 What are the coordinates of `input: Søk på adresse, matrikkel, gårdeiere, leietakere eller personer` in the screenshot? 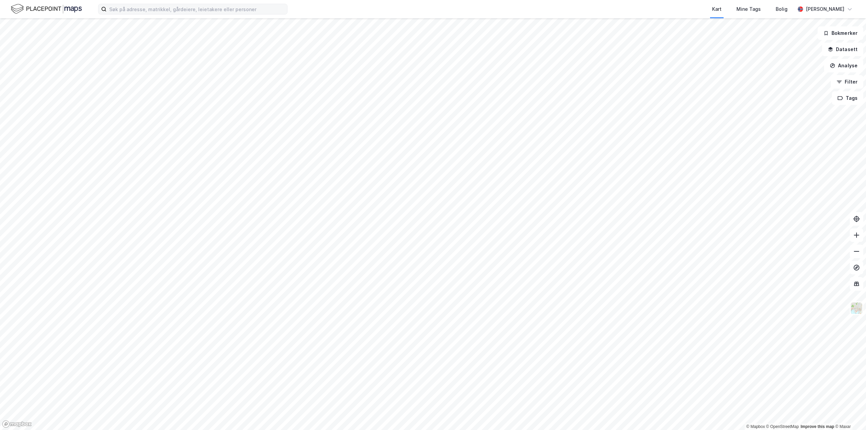 It's located at (197, 9).